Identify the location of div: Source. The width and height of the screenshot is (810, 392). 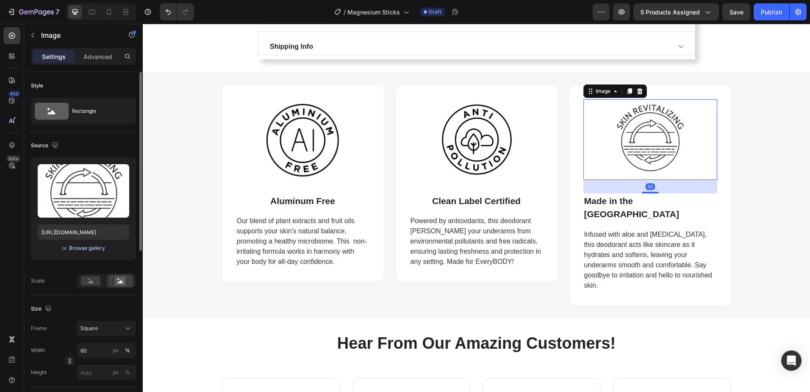
(45, 145).